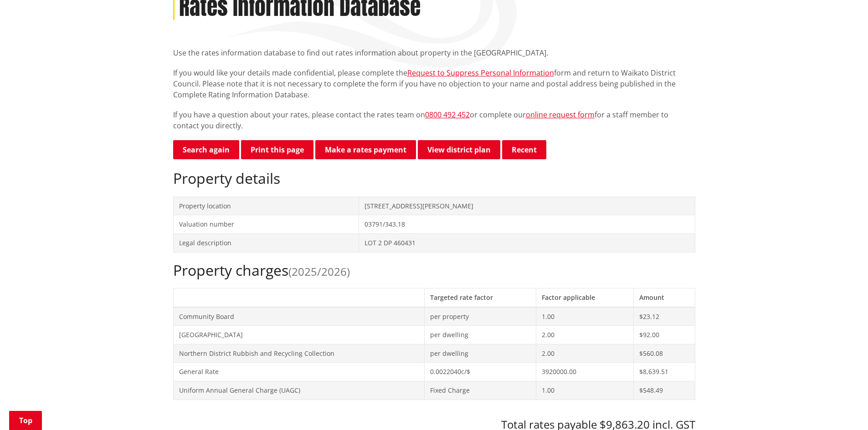 This screenshot has width=868, height=430. I want to click on a: online request form, so click(560, 115).